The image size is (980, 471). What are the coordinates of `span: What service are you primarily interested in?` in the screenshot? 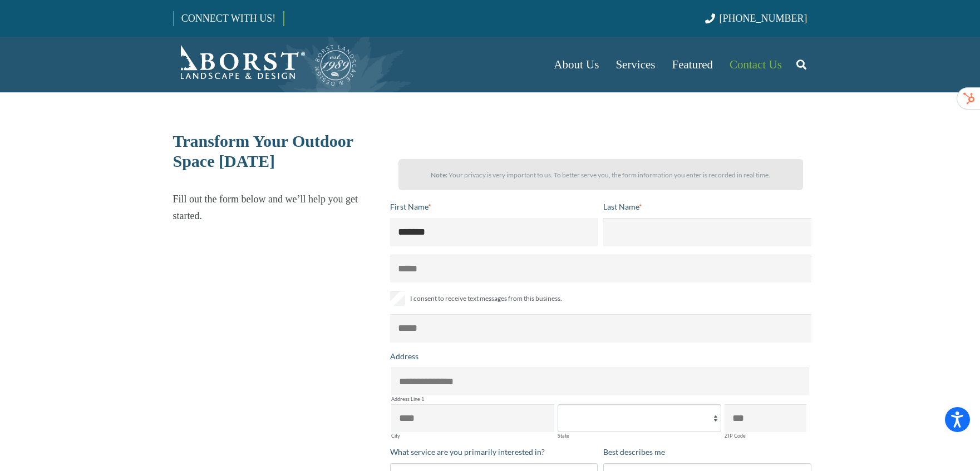 It's located at (468, 451).